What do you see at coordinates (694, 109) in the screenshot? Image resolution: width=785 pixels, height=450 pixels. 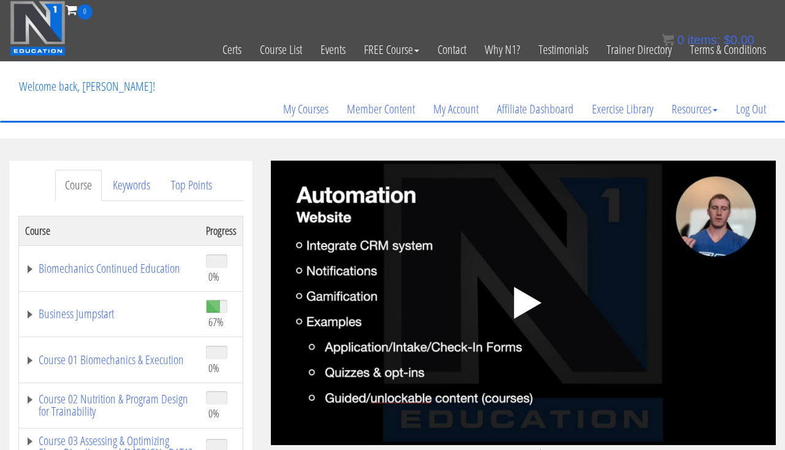 I see `a: Resources` at bounding box center [694, 109].